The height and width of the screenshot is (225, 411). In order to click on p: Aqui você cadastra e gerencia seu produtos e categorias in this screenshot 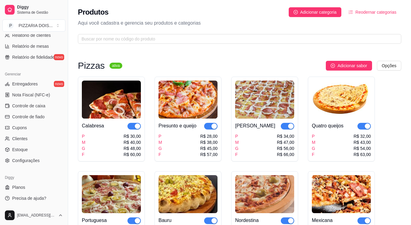, I will do `click(239, 23)`.